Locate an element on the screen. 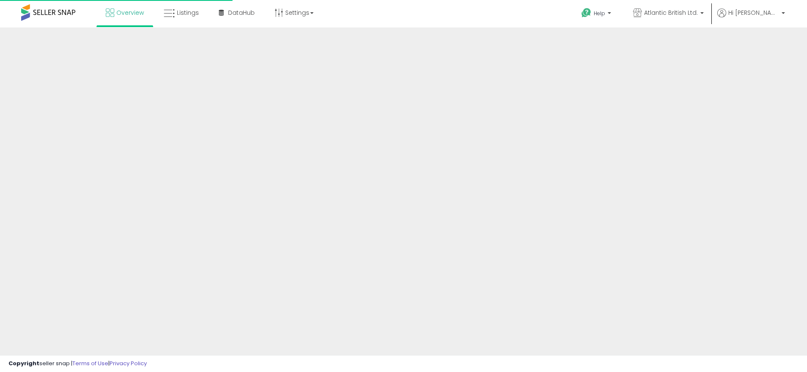  div: seller snap | | is located at coordinates (77, 364).